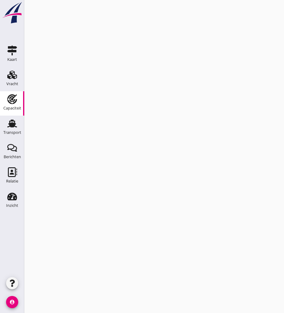 This screenshot has height=313, width=284. Describe the element at coordinates (12, 132) in the screenshot. I see `div: Transport` at that location.